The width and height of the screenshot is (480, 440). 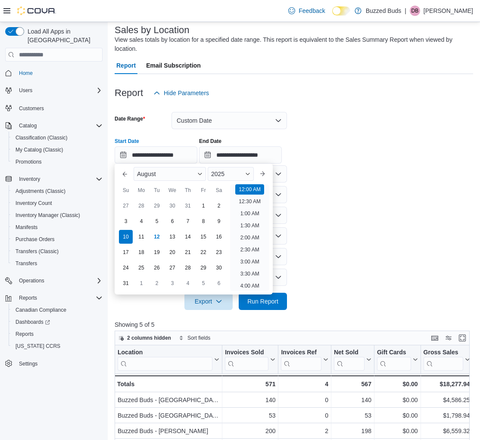 What do you see at coordinates (447, 360) in the screenshot?
I see `button: Gross Sales` at bounding box center [447, 360].